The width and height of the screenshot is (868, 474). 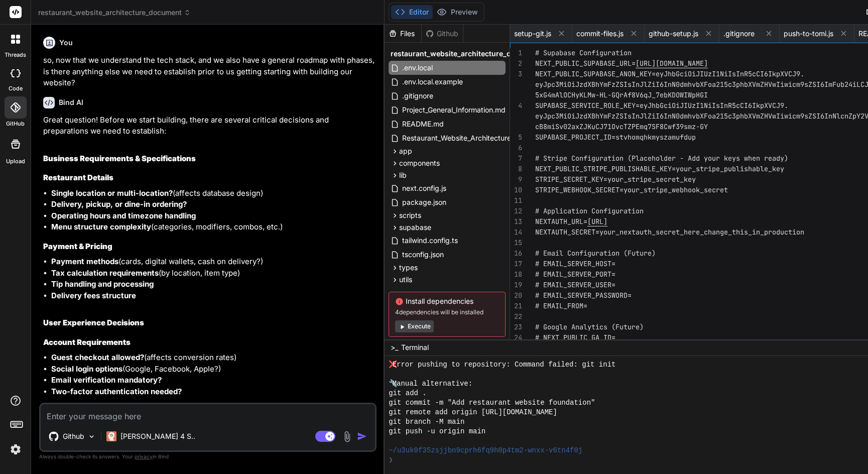 What do you see at coordinates (575, 338) in the screenshot?
I see `span: # NEXT_PUBLIC_GA_ID=` at bounding box center [575, 338].